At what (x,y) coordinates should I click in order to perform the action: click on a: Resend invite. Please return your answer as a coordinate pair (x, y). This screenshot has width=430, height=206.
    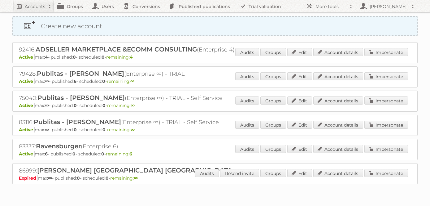
    Looking at the image, I should click on (240, 173).